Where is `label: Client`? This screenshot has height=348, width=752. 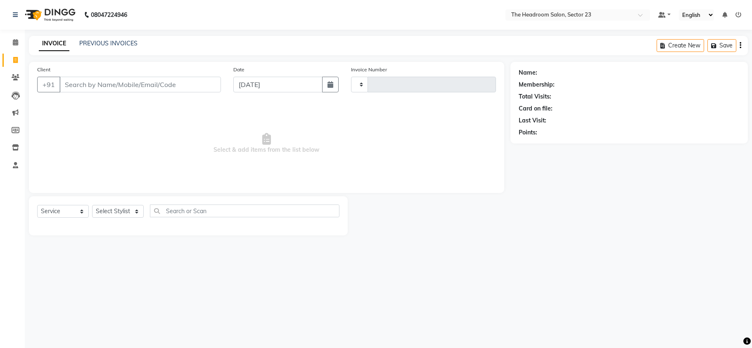
label: Client is located at coordinates (44, 70).